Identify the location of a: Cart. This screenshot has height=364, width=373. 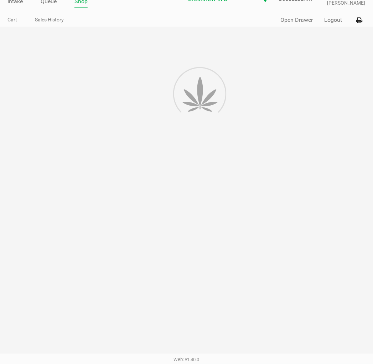
(12, 20).